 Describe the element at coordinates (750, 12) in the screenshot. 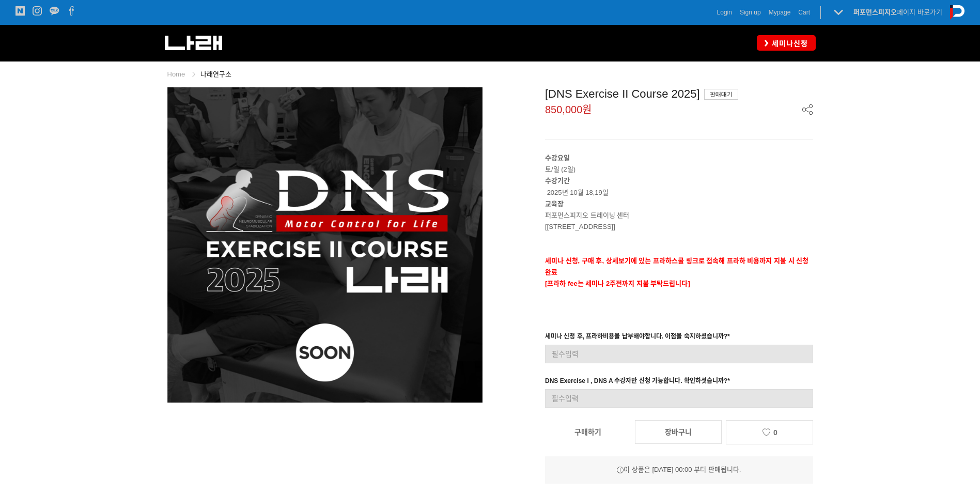

I see `a: Sign up` at that location.